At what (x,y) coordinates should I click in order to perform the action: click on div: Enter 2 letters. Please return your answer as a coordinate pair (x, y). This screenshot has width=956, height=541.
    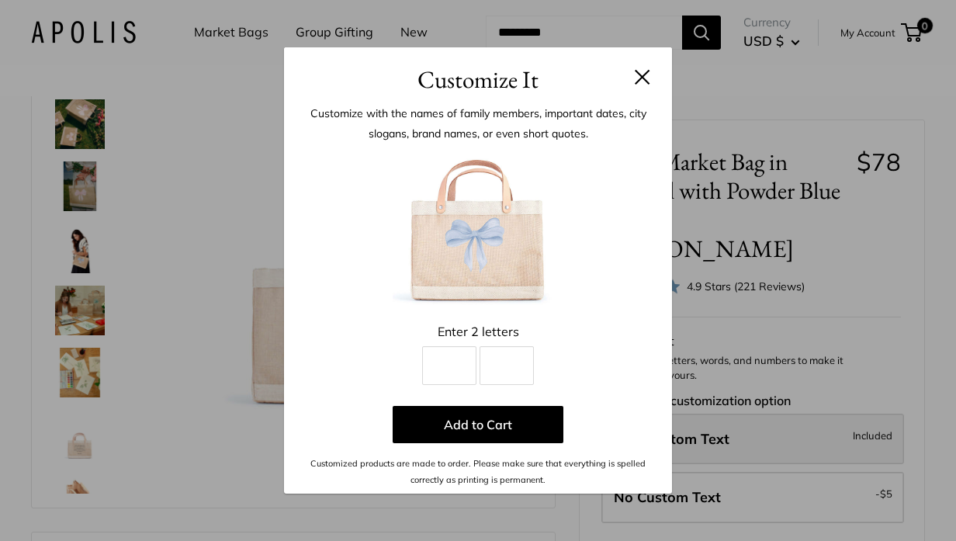
    Looking at the image, I should click on (478, 332).